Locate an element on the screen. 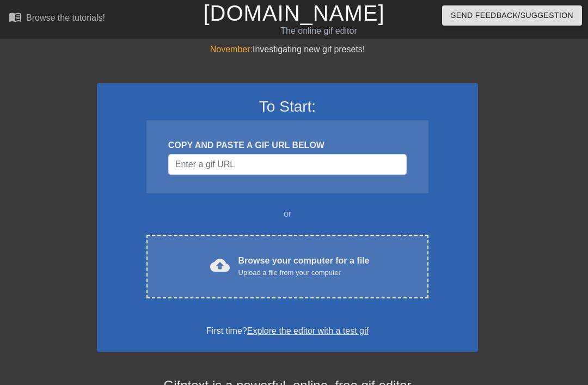  div: Upload a file from your computer is located at coordinates (304, 273).